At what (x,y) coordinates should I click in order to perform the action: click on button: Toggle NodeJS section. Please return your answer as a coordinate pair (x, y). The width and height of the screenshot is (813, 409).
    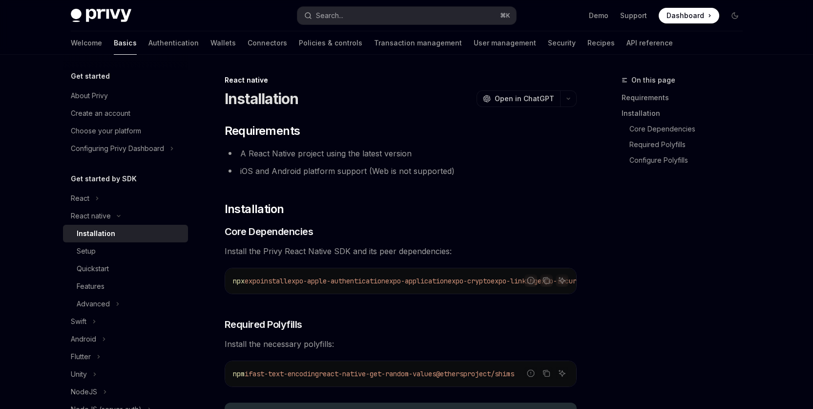
    Looking at the image, I should click on (125, 392).